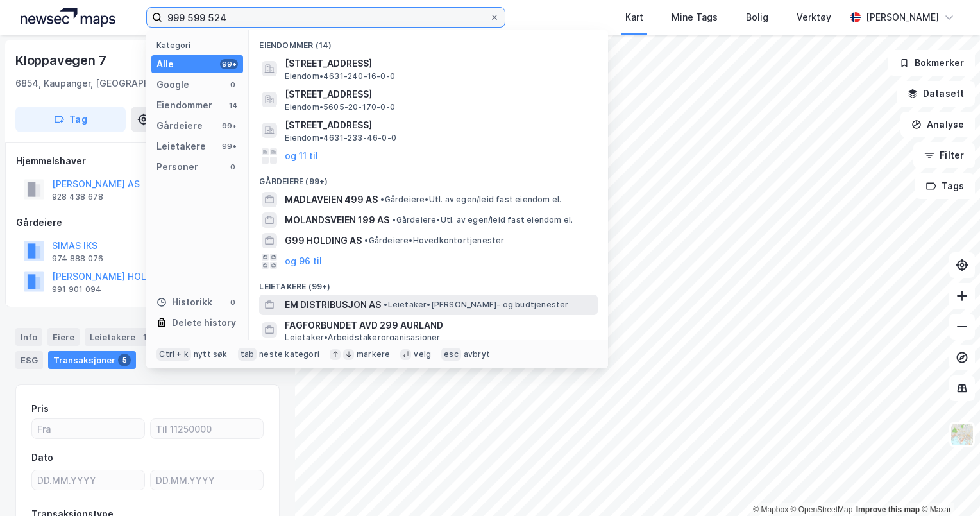  I want to click on div: neste kategori, so click(290, 354).